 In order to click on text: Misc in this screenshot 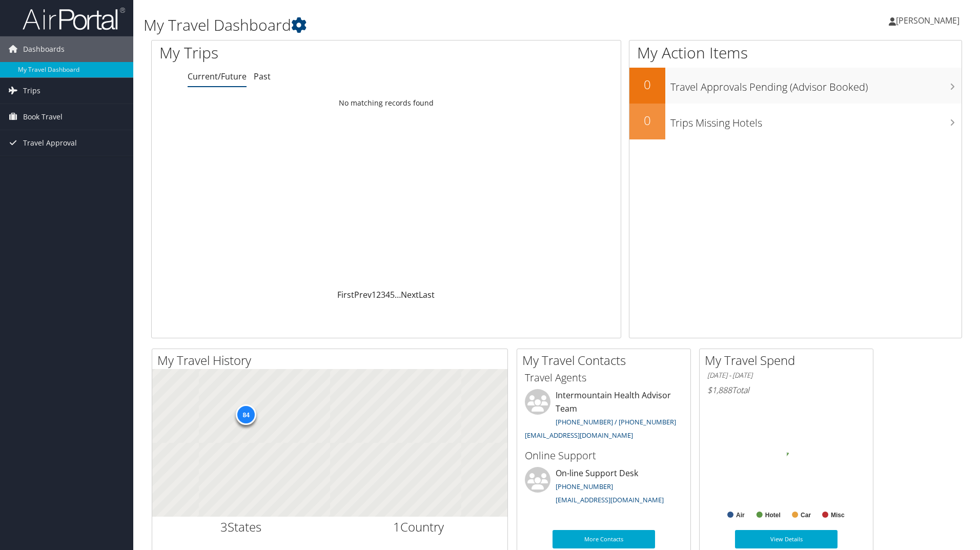, I will do `click(838, 515)`.